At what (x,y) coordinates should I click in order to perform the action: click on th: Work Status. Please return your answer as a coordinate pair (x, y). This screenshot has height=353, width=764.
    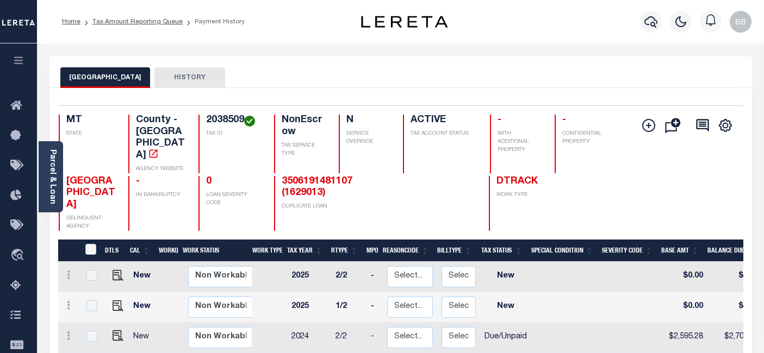
    Looking at the image, I should click on (215, 251).